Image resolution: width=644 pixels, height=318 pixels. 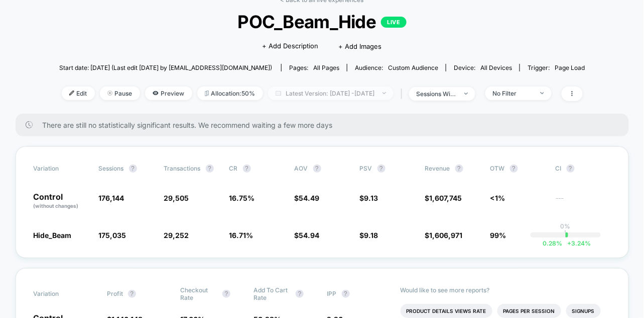 I want to click on div: Audience:, so click(x=397, y=67).